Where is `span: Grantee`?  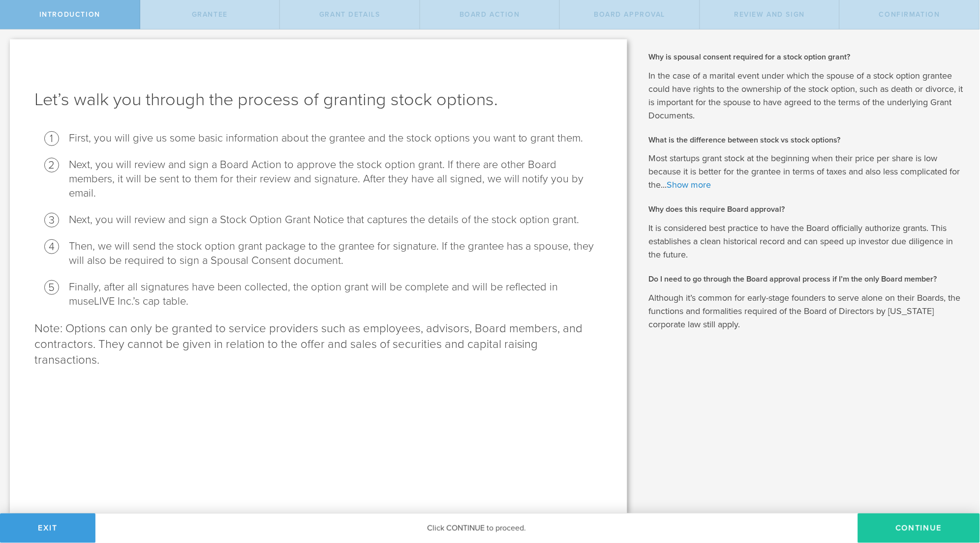 span: Grantee is located at coordinates (209, 14).